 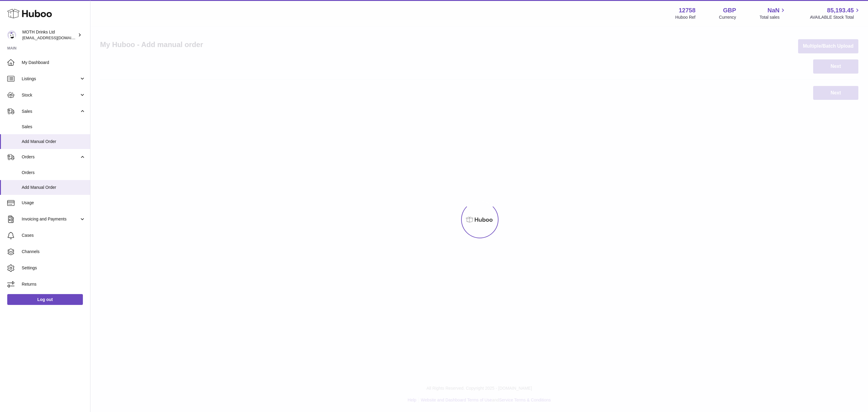 I want to click on span: Total sales, so click(x=773, y=17).